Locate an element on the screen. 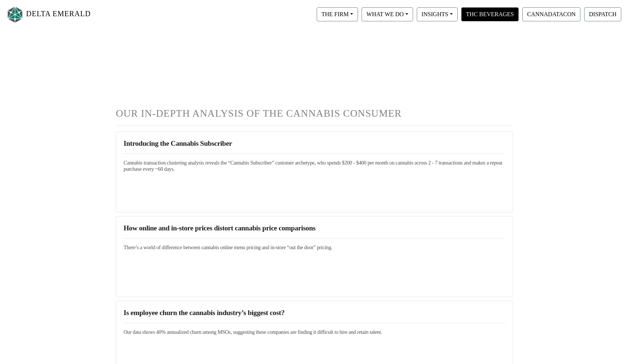  a: Introducing the Cannabis SubscriberCannabis transaction clustering analysis reveals the “Cannabis... is located at coordinates (315, 156).